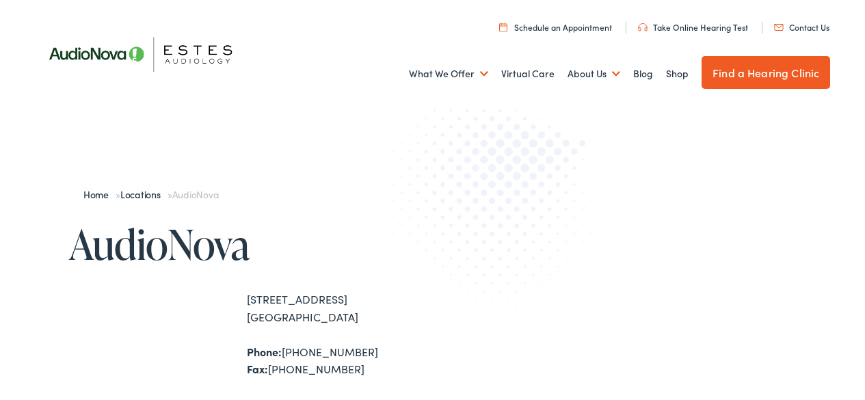 This screenshot has height=400, width=865. What do you see at coordinates (528, 74) in the screenshot?
I see `a: Virtual Care` at bounding box center [528, 74].